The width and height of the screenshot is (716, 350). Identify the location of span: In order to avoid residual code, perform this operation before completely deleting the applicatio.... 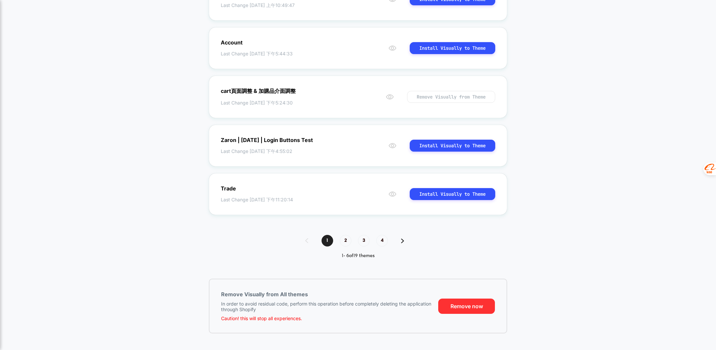
(326, 306).